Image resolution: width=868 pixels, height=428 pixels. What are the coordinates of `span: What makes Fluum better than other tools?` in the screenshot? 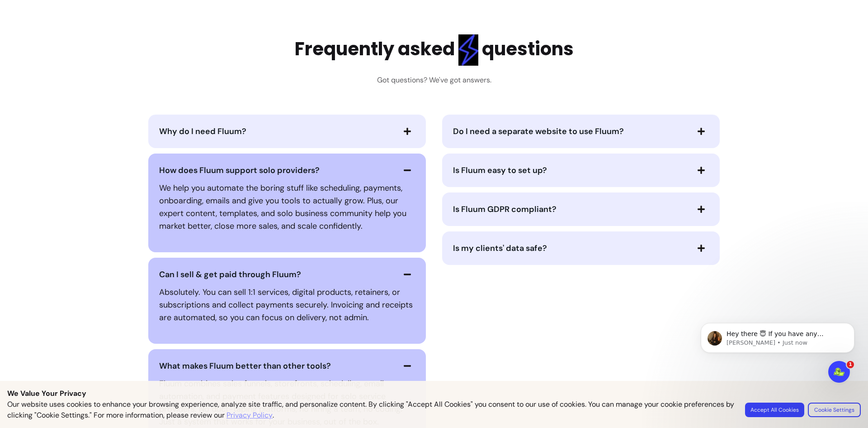 It's located at (245, 366).